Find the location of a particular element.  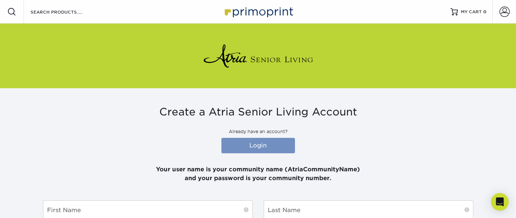

span: 0 is located at coordinates (485, 12).